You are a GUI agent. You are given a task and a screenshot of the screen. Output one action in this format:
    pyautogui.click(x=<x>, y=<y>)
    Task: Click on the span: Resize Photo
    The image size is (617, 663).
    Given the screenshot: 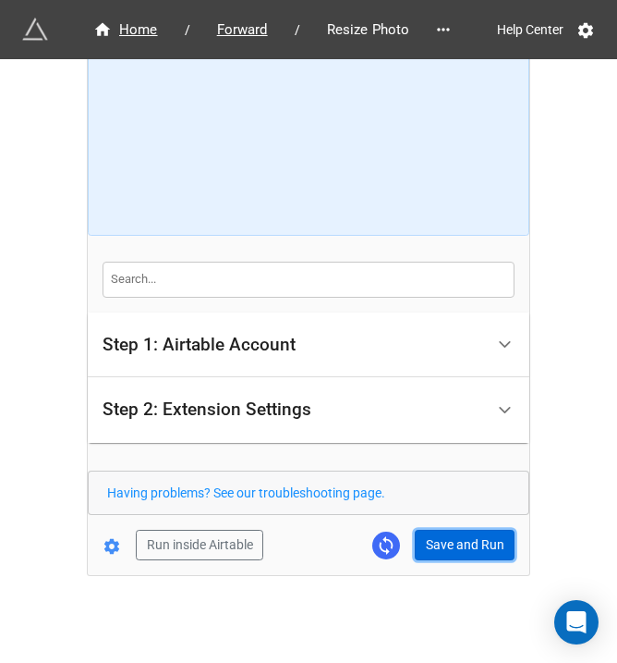 What is the action you would take?
    pyautogui.click(x=369, y=30)
    